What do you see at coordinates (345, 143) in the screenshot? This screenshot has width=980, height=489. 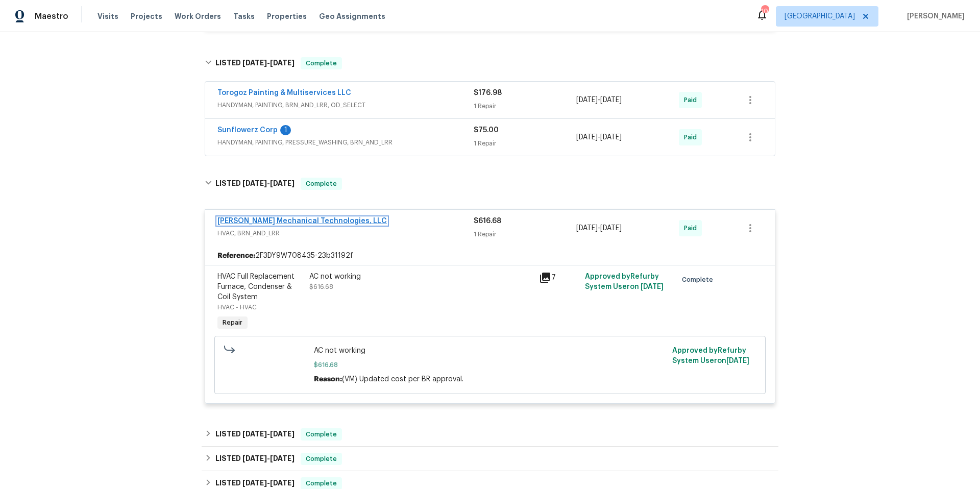 I see `span: HANDYMAN, PAINTING, PRESSURE_WASHING, BRN_AND_LRR` at bounding box center [345, 143].